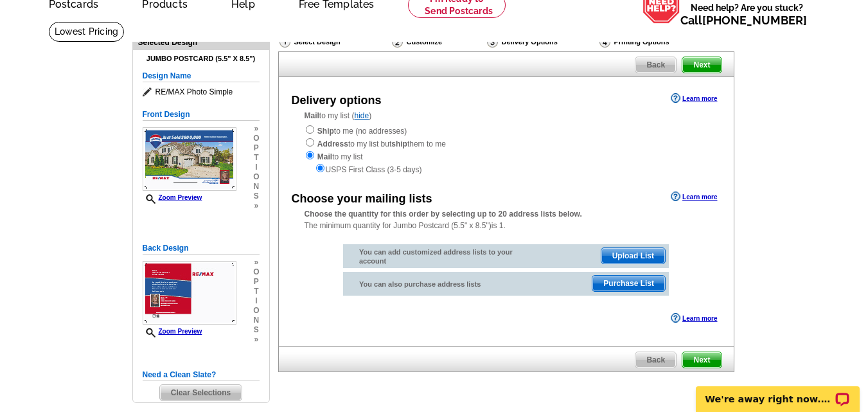 Image resolution: width=868 pixels, height=412 pixels. What do you see at coordinates (397, 42) in the screenshot?
I see `img: Customize` at bounding box center [397, 42].